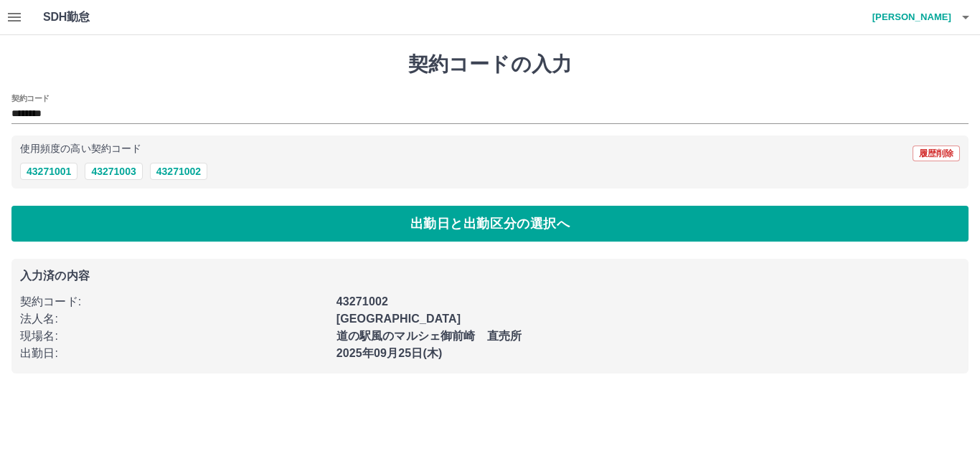 Image resolution: width=980 pixels, height=471 pixels. Describe the element at coordinates (429, 335) in the screenshot. I see `b: 道の駅風のマルシェ御前崎 直売所` at that location.